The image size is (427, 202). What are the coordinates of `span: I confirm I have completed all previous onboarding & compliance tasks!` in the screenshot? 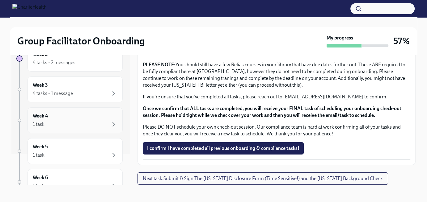 It's located at (223, 149).